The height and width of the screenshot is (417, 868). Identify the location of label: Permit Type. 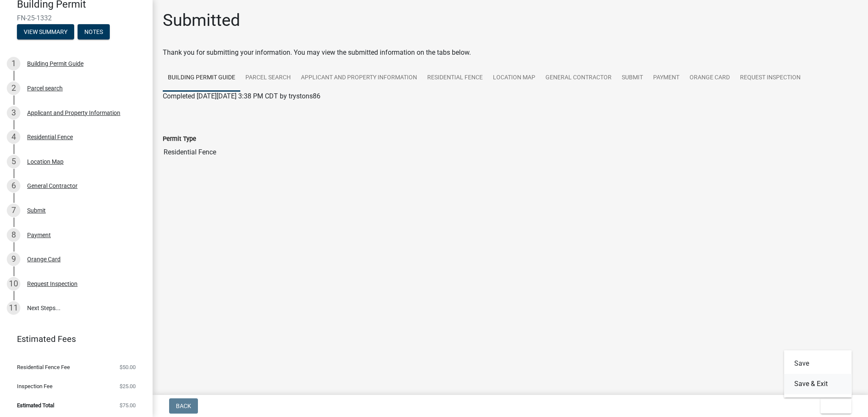
(179, 139).